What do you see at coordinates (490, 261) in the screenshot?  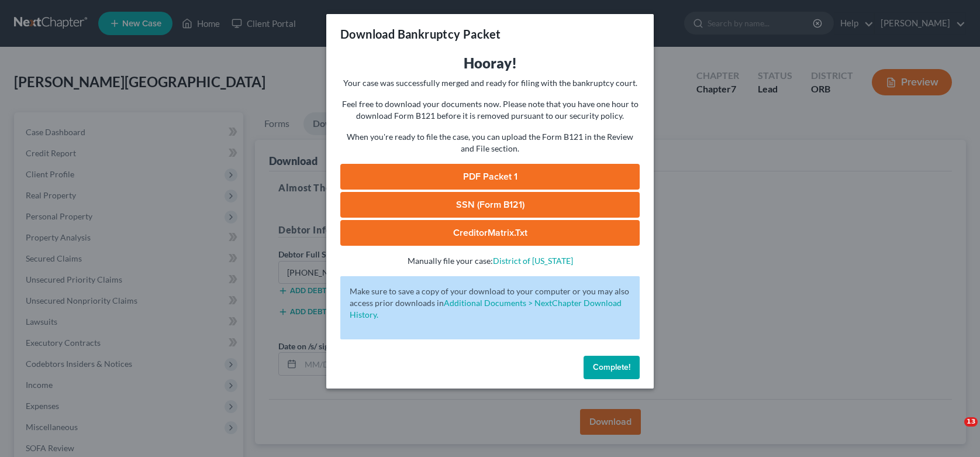 I see `p: Manually file your case:` at bounding box center [490, 261].